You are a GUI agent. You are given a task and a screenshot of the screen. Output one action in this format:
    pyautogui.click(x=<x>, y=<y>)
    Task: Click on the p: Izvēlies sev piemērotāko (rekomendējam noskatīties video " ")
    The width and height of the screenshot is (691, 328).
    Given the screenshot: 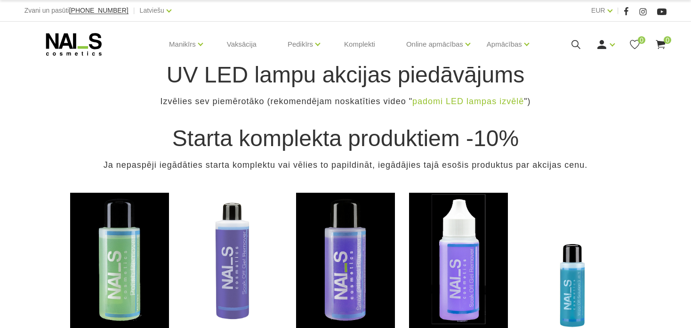 What is the action you would take?
    pyautogui.click(x=345, y=101)
    